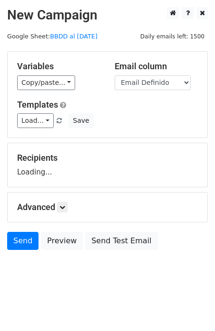  What do you see at coordinates (172, 36) in the screenshot?
I see `a: Daily emails left: 1500` at bounding box center [172, 36].